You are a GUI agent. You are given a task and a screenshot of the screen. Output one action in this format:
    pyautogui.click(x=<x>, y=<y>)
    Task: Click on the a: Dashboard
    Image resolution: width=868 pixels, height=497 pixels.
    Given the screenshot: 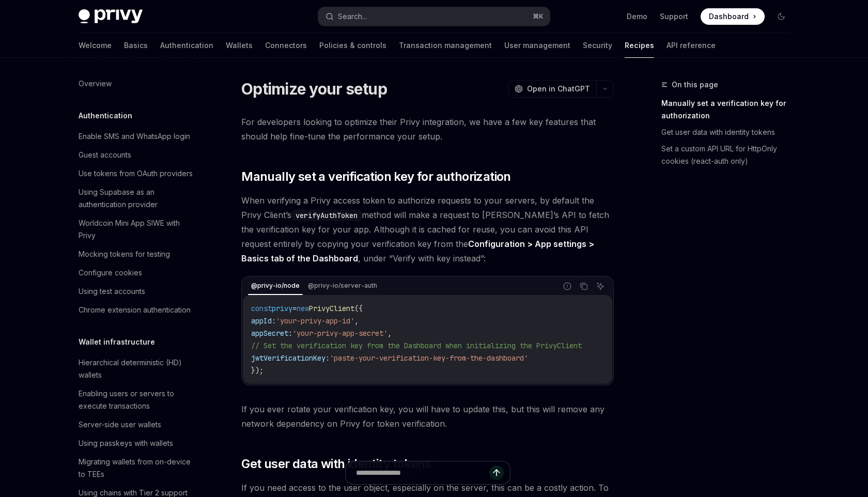 What is the action you would take?
    pyautogui.click(x=733, y=16)
    